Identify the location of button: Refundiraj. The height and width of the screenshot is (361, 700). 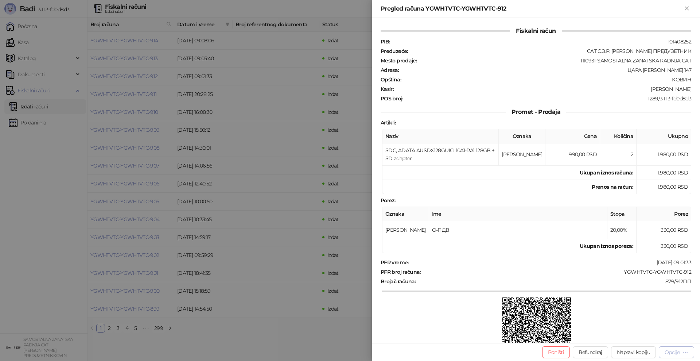
(590, 352).